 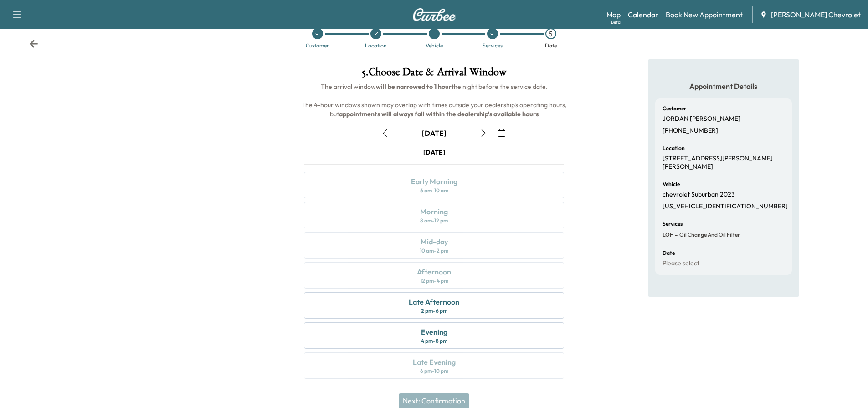 What do you see at coordinates (435, 15) in the screenshot?
I see `img: Curbee Logo` at bounding box center [435, 15].